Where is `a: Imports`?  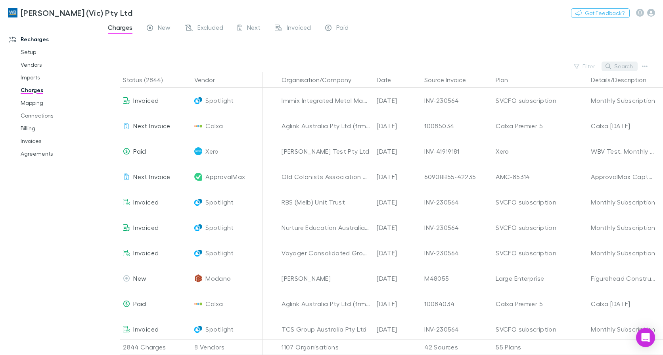 a: Imports is located at coordinates (59, 77).